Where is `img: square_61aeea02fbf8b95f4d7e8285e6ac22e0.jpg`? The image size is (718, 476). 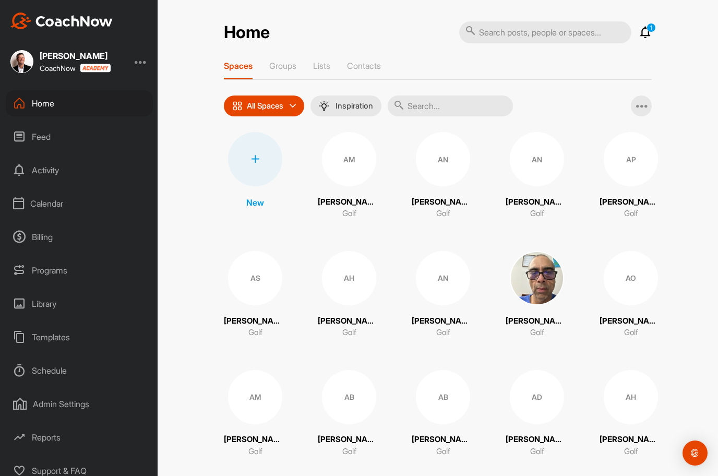 img: square_61aeea02fbf8b95f4d7e8285e6ac22e0.jpg is located at coordinates (537, 278).